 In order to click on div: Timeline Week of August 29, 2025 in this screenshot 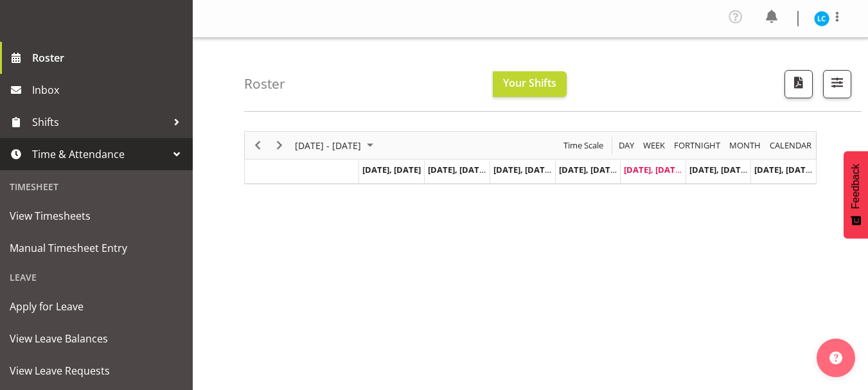, I will do `click(531, 157)`.